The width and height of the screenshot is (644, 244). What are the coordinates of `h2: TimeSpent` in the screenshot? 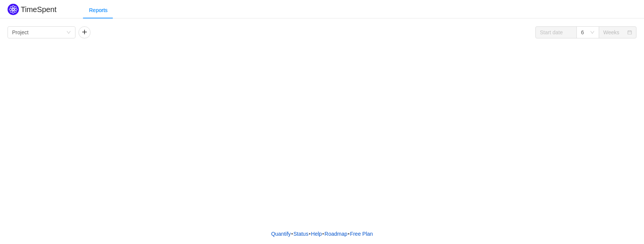 It's located at (39, 9).